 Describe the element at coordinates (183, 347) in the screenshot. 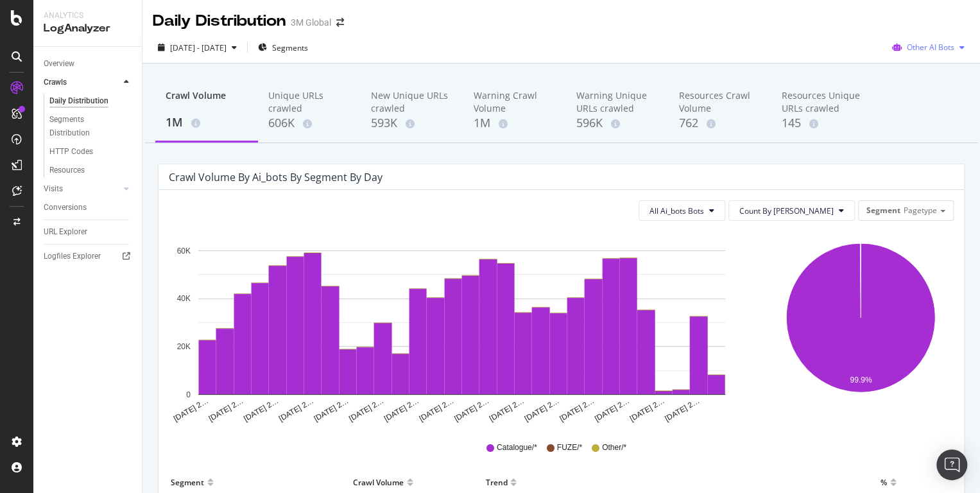

I see `text: 20K` at that location.